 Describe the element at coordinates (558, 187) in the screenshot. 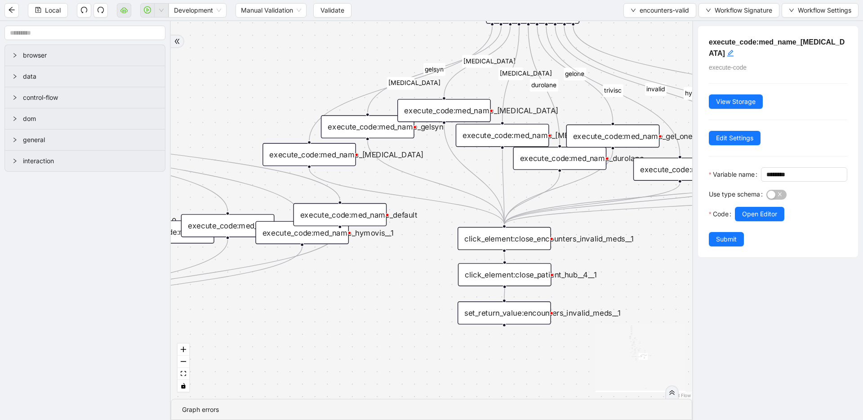

I see `g: Edge from execute_code:med_name_gel_one to click_element:close_encounters_invalid_meds__1` at that location.